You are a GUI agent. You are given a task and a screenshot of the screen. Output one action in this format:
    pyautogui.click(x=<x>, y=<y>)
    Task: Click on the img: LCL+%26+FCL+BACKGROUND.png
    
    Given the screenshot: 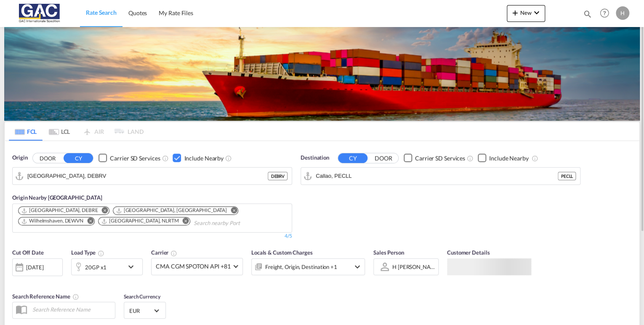 What is the action you would take?
    pyautogui.click(x=322, y=73)
    